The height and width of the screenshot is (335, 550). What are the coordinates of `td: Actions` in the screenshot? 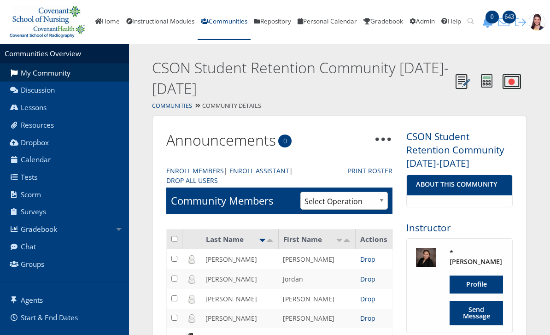 It's located at (374, 240).